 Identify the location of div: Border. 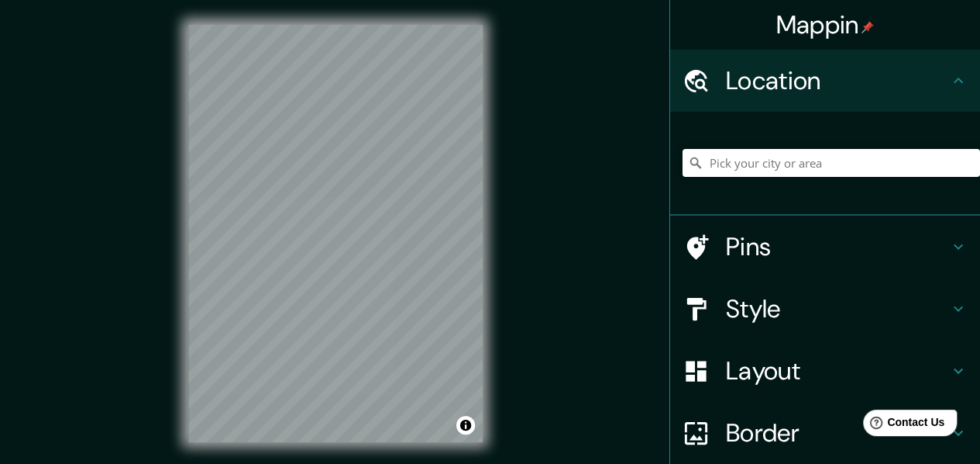
(825, 433).